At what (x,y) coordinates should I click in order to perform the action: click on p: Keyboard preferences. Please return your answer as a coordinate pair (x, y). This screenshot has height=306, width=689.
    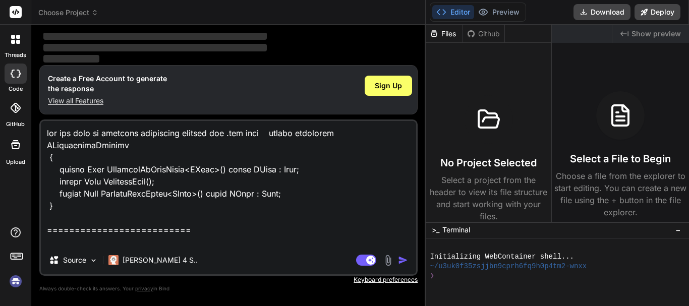
    Looking at the image, I should click on (229, 280).